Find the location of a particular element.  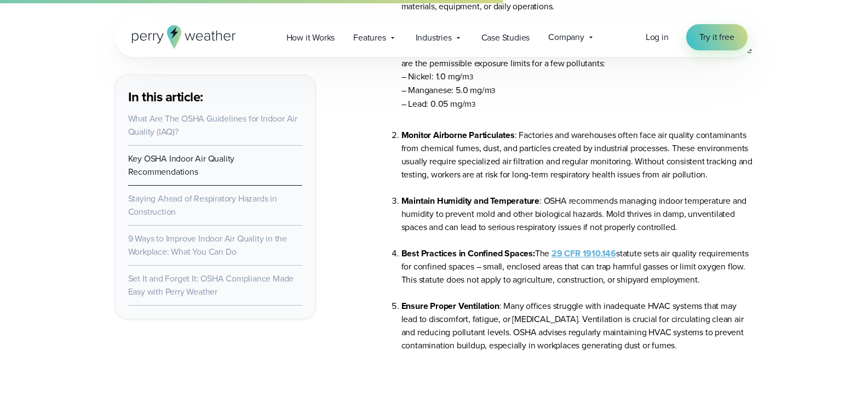

li: – Nickel: 1.0 mg/m is located at coordinates (578, 76).